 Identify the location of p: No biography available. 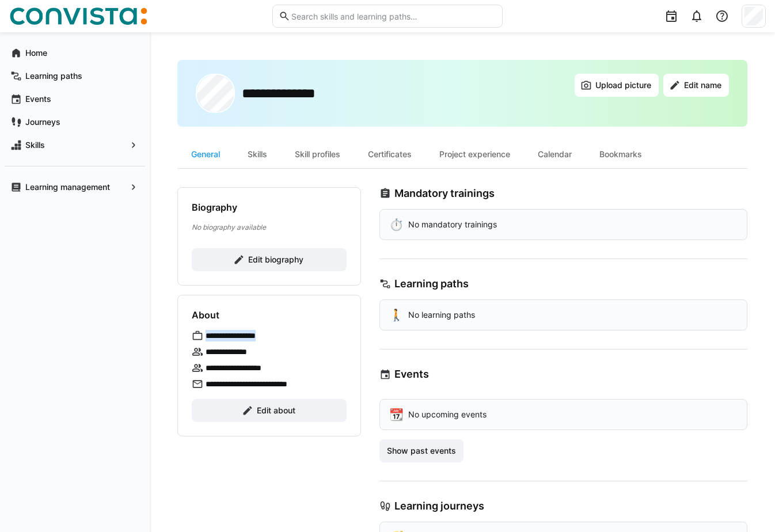
(269, 227).